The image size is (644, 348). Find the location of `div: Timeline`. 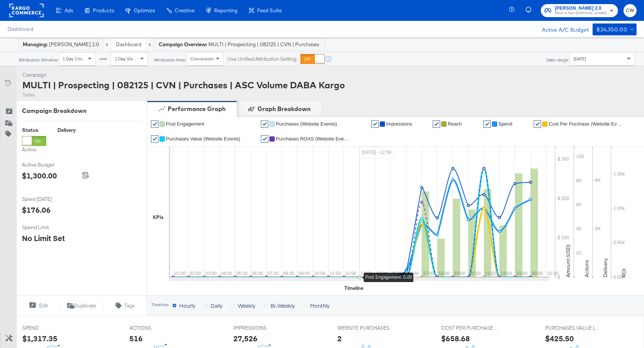

div: Timeline is located at coordinates (354, 288).